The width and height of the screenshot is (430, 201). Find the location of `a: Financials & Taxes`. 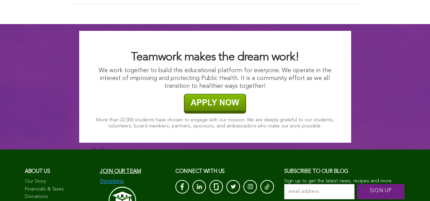

a: Financials & Taxes is located at coordinates (59, 190).